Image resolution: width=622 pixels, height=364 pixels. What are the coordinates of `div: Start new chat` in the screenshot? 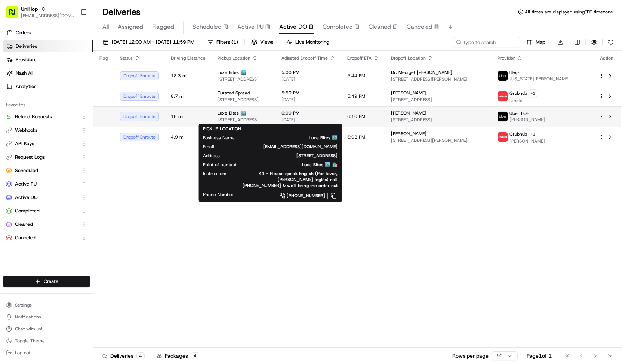 It's located at (74, 75).